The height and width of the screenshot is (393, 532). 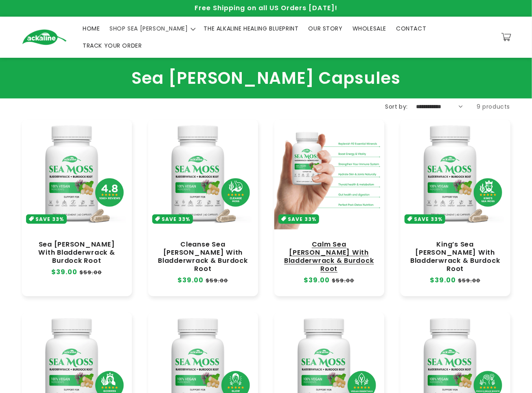 I want to click on a: TRACK YOUR ORDER, so click(x=112, y=46).